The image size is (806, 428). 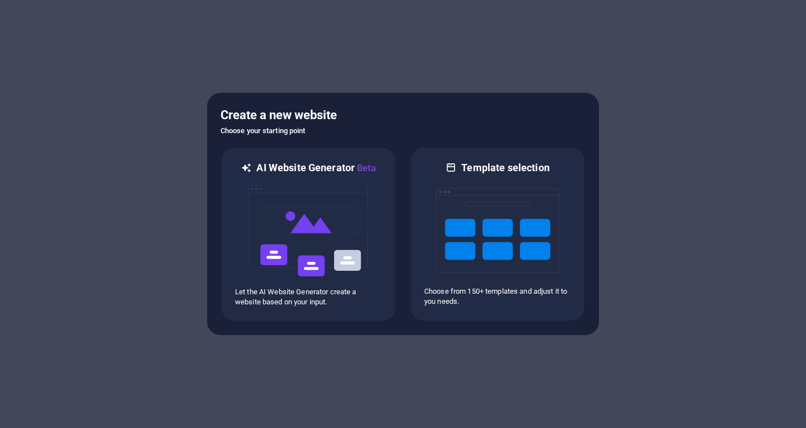 What do you see at coordinates (403, 131) in the screenshot?
I see `h6: Choose your starting point` at bounding box center [403, 131].